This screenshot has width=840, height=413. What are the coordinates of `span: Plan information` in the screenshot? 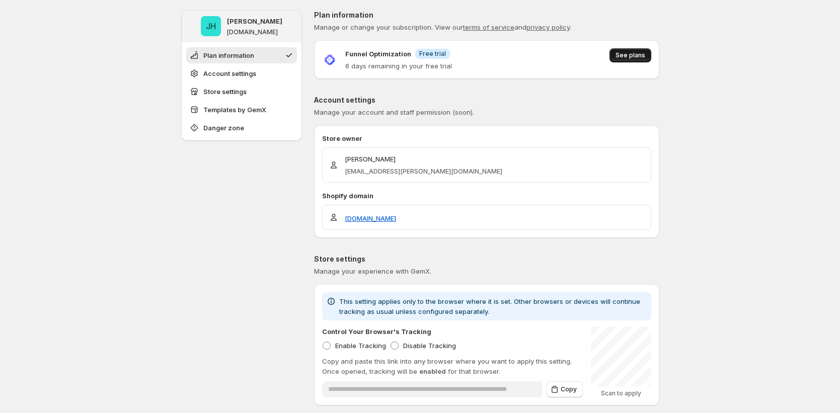 It's located at (229, 55).